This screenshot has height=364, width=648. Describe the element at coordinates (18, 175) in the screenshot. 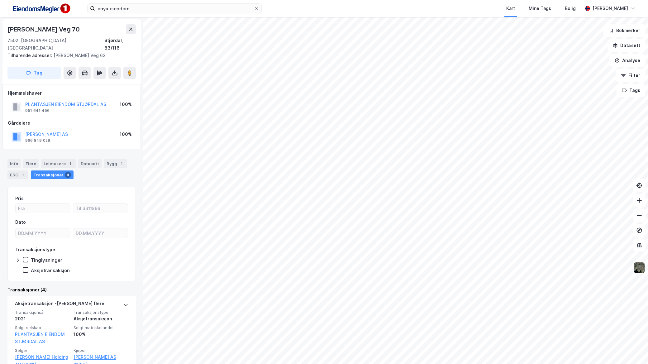

I see `div: ESG` at that location.